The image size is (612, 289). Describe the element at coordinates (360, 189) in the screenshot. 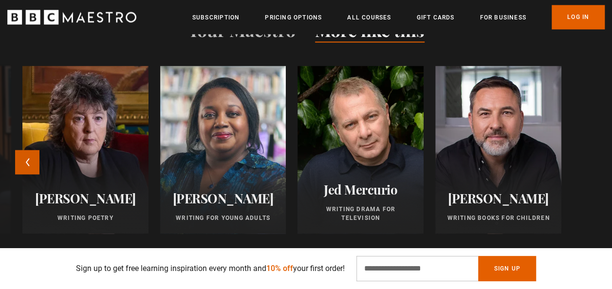

I see `h2: Jed Mercurio` at that location.